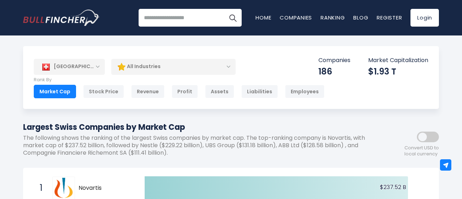 Image resolution: width=462 pixels, height=199 pixels. What do you see at coordinates (199, 127) in the screenshot?
I see `h1: Largest Swiss Companies by Market Cap` at bounding box center [199, 127].